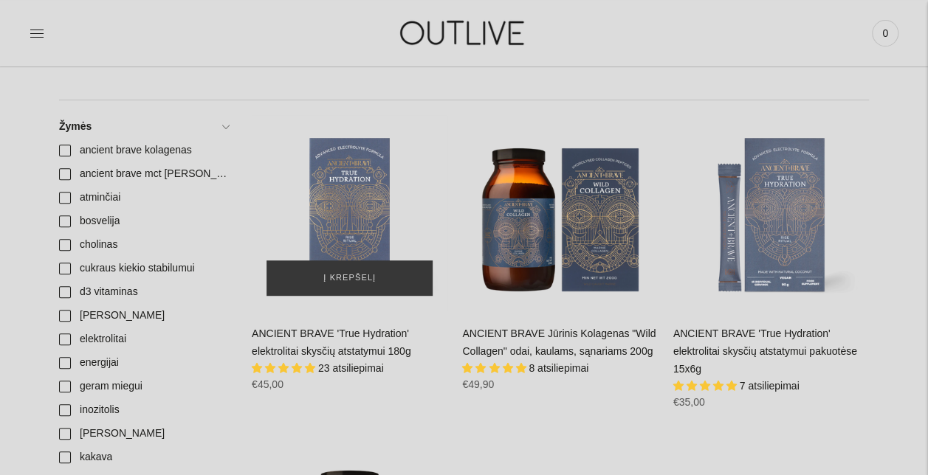 Image resolution: width=928 pixels, height=475 pixels. Describe the element at coordinates (464, 32) in the screenshot. I see `img: OUTLIVE` at that location.